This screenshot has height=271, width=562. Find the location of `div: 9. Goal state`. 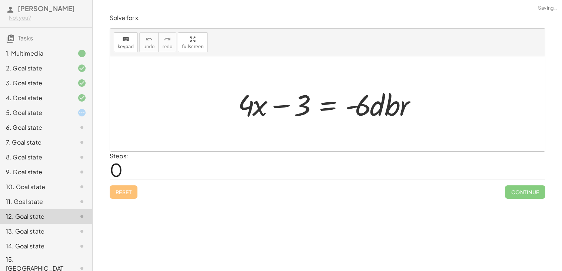

div: 9. Goal state is located at coordinates (36, 172).